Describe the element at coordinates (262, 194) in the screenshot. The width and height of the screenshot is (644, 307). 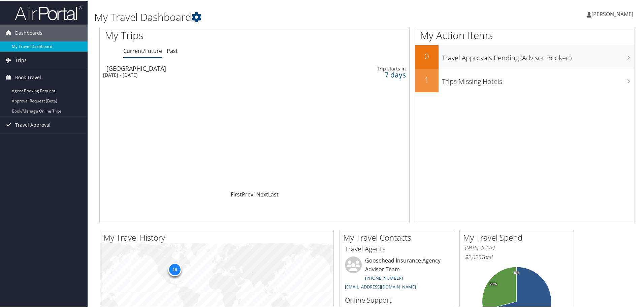
I see `a: Next` at that location.